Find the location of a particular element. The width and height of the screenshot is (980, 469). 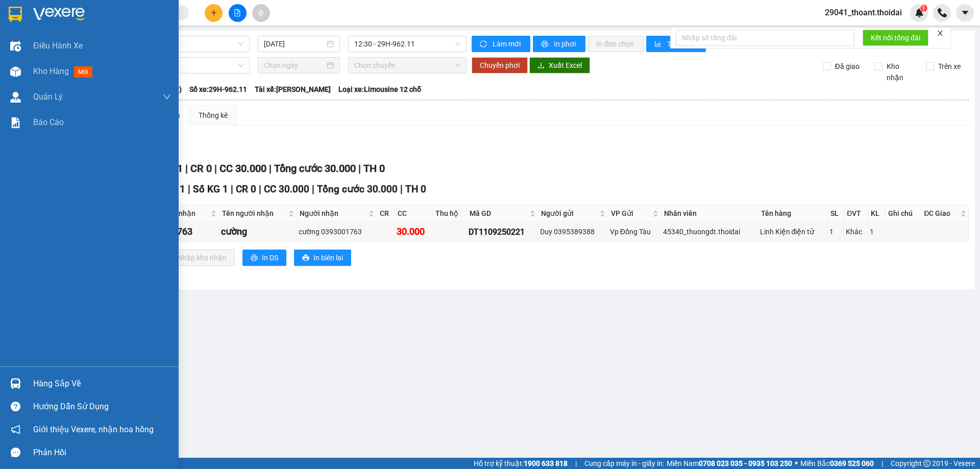

strong: 1900 633 818 is located at coordinates (545, 463).